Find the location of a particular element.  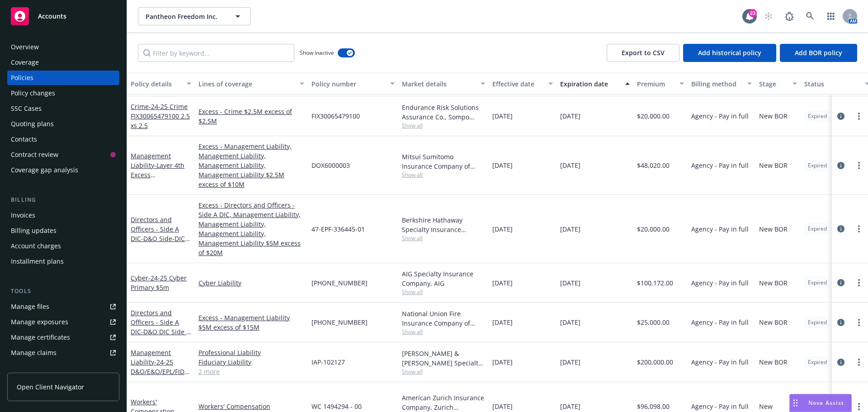

a: 2 more is located at coordinates (251, 372).